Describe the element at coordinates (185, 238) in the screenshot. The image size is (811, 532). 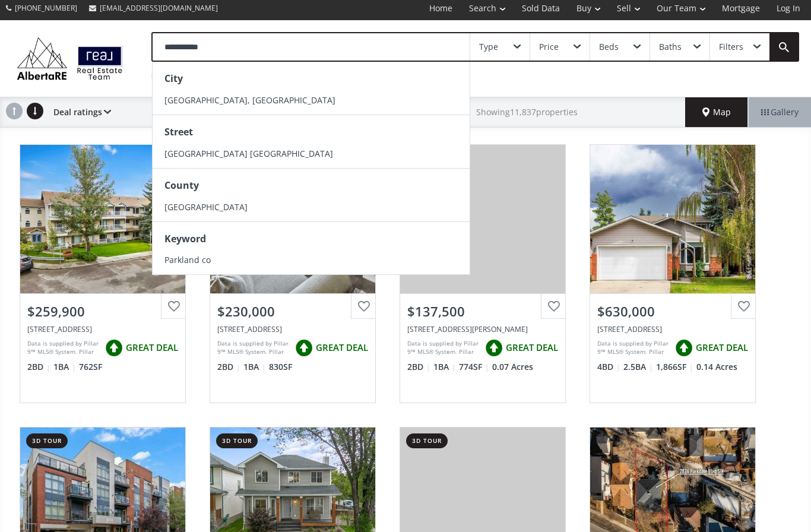
I see `strong: Keyword` at that location.